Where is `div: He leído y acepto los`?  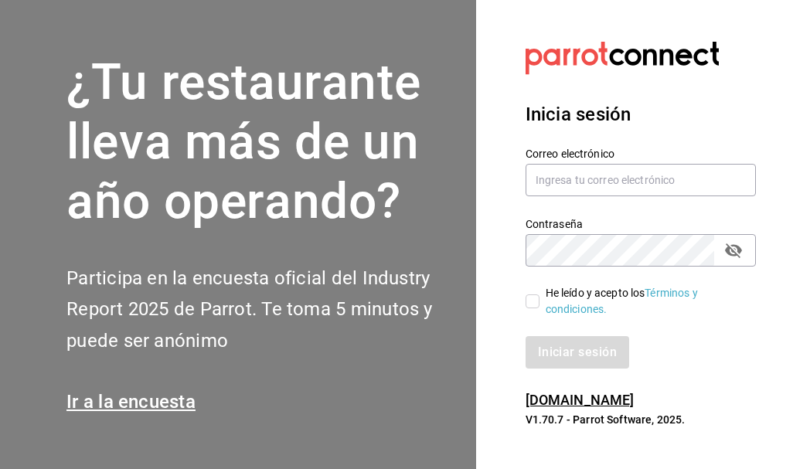
div: He leído y acepto los is located at coordinates (645, 302).